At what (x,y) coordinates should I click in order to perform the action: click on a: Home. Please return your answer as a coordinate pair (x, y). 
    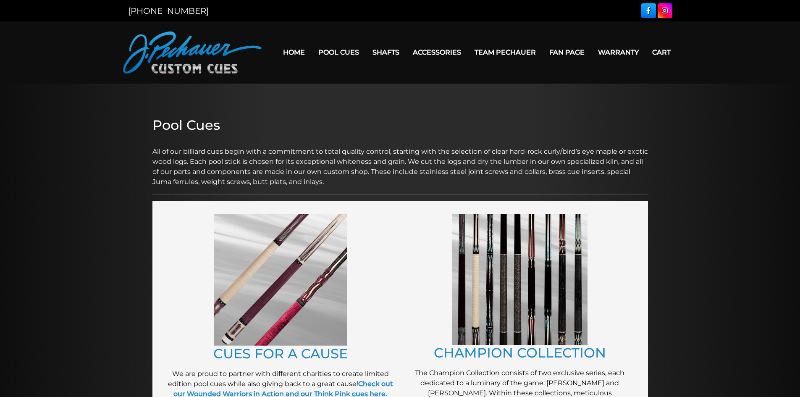
    Looking at the image, I should click on (294, 52).